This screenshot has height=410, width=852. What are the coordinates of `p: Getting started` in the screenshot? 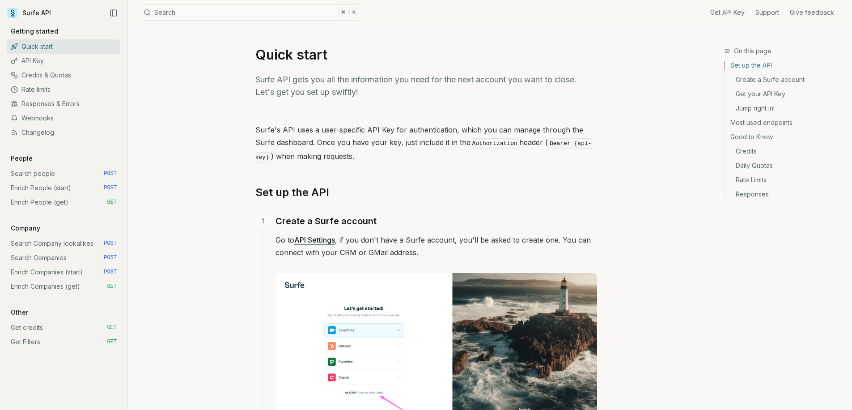 It's located at (34, 31).